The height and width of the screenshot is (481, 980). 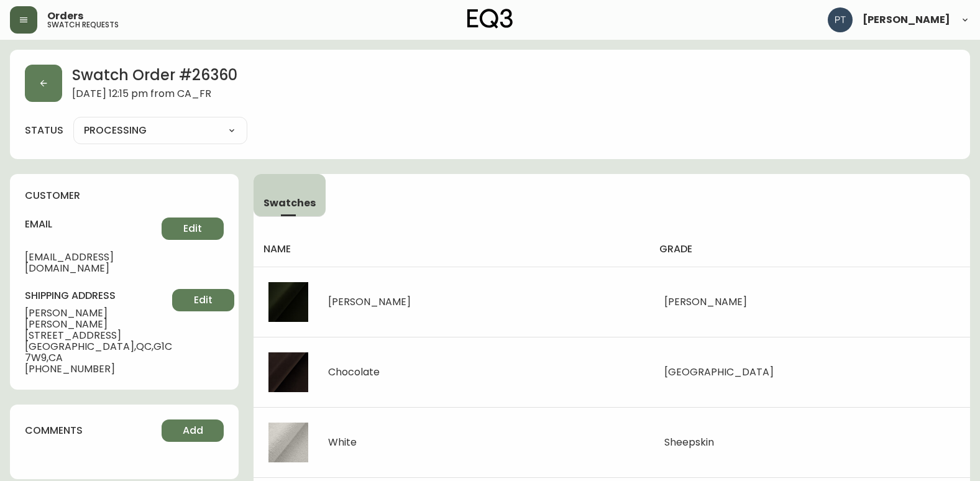 What do you see at coordinates (54, 431) in the screenshot?
I see `h4: comments` at bounding box center [54, 431].